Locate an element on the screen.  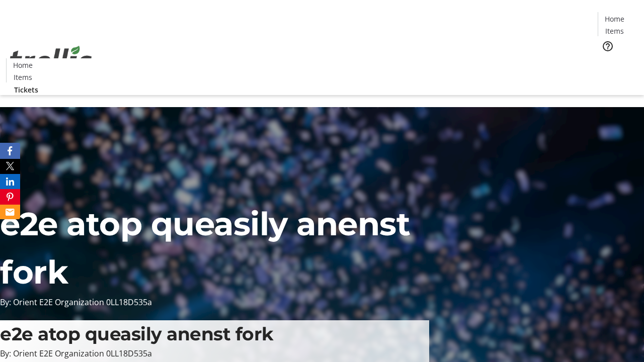
button: Help is located at coordinates (608, 46).